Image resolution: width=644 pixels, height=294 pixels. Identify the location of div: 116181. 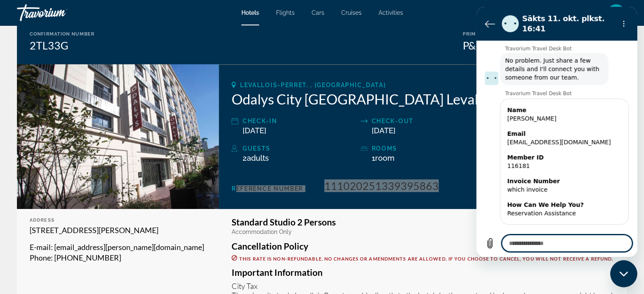
(88, 159).